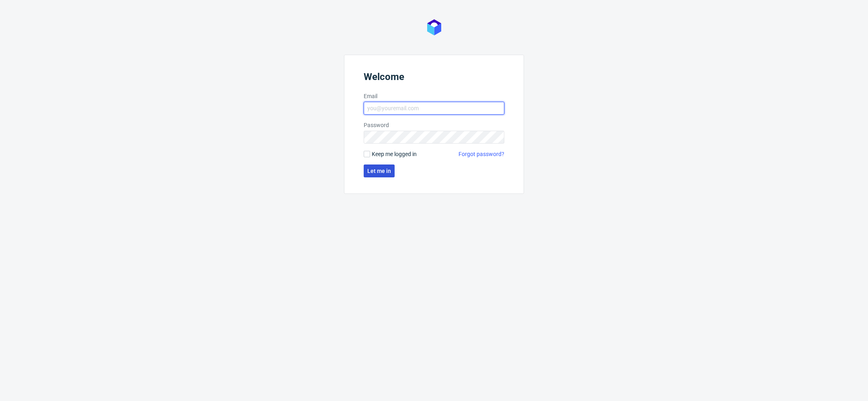  What do you see at coordinates (434, 79) in the screenshot?
I see `header: Welcome` at bounding box center [434, 79].